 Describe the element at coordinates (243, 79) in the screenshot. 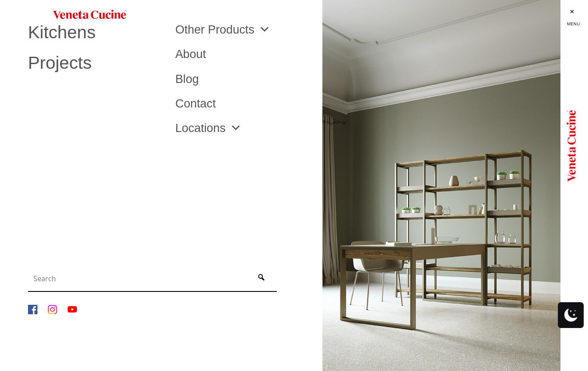

I see `a: Blog` at that location.